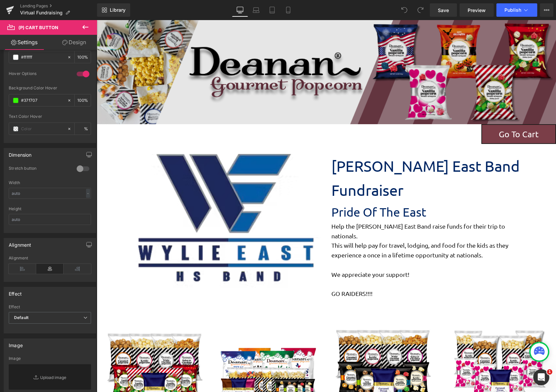 The width and height of the screenshot is (556, 392). I want to click on div: Width, so click(50, 183).